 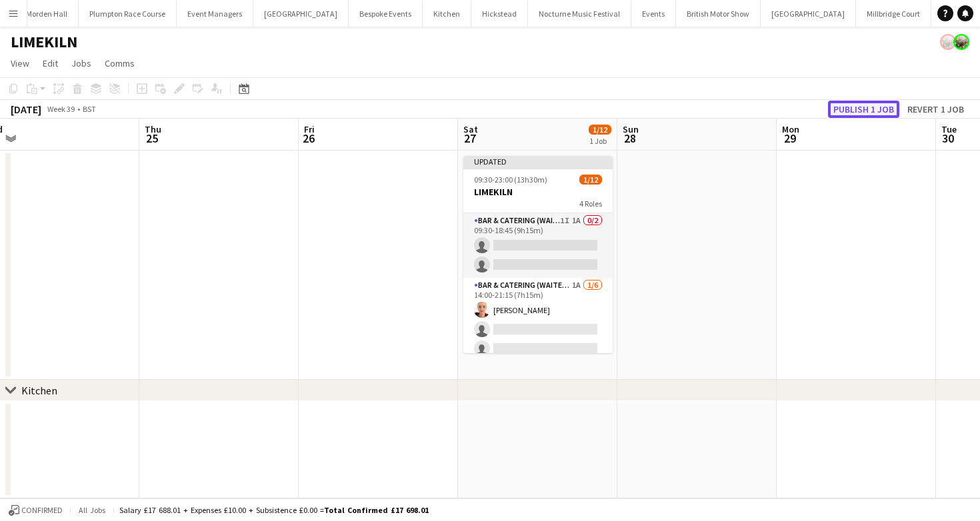 I want to click on span: Thu, so click(x=153, y=130).